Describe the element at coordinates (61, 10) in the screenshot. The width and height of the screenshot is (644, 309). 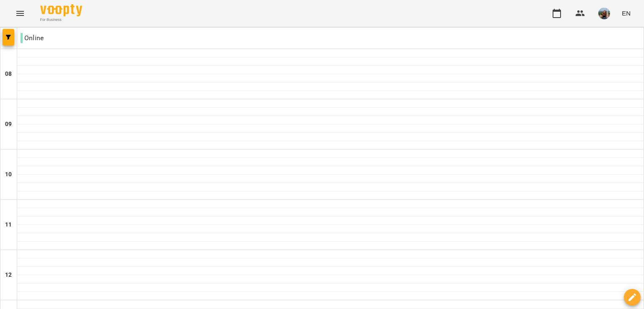
I see `img: Voopty Logo` at that location.